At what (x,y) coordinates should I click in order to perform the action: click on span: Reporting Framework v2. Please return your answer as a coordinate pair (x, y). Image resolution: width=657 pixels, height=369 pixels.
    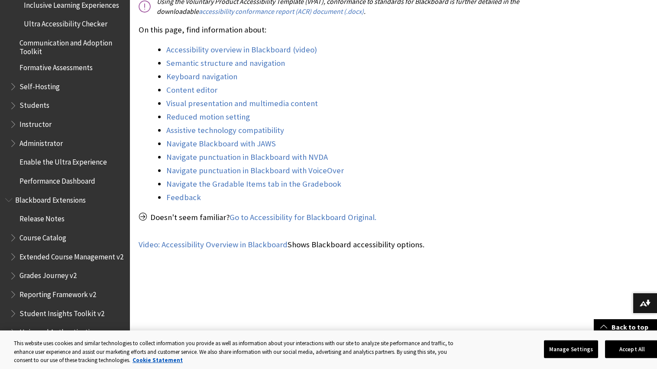
    Looking at the image, I should click on (58, 293).